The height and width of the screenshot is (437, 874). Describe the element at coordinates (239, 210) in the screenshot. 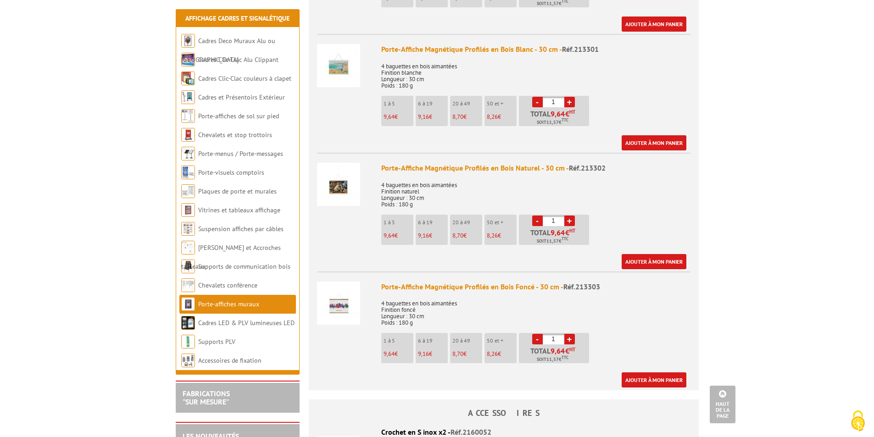

I see `a: Vitrines et tableaux affichage` at that location.